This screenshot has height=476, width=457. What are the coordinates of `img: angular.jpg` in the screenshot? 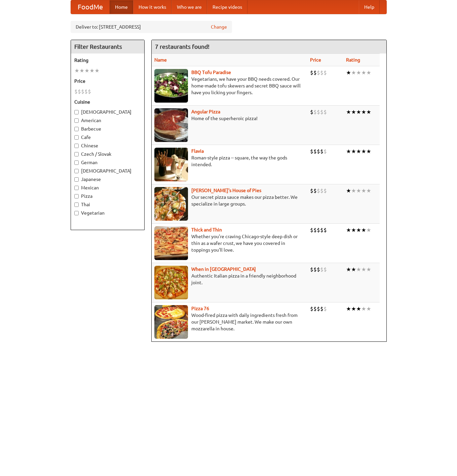 It's located at (171, 125).